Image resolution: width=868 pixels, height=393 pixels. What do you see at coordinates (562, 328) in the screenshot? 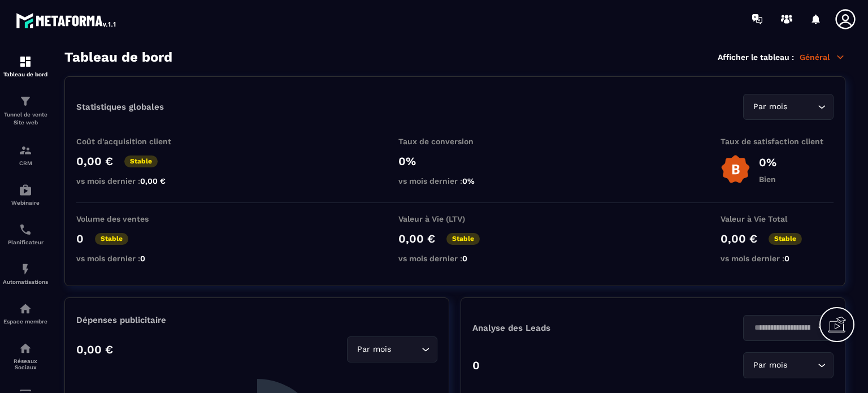
I see `p: Analyse des Leads` at bounding box center [562, 328].